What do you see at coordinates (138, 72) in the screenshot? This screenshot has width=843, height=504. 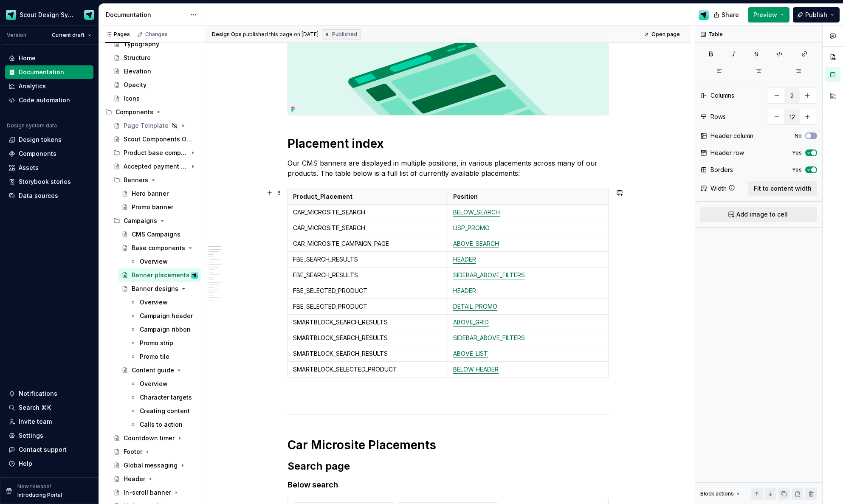 I see `div: Elevation` at bounding box center [138, 72].